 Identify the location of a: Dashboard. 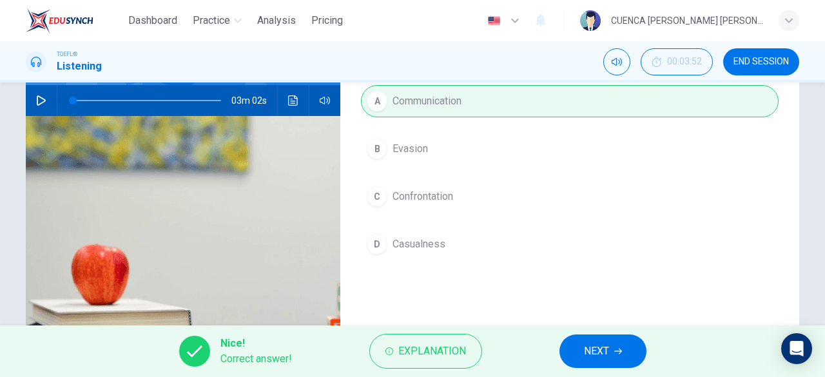
(153, 21).